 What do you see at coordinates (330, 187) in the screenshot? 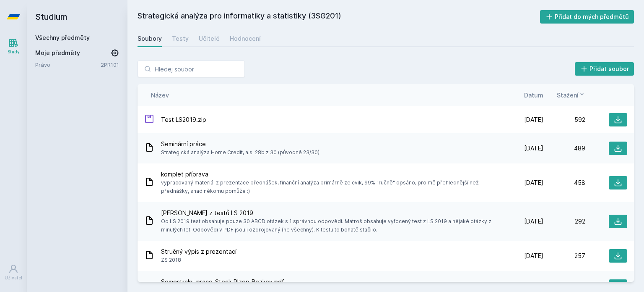
I see `span: vypracovaný materiál z prezentace přednášek, finanční analýza primárně ze cvik, 99% "ručně" opsán...` at bounding box center [330, 187].